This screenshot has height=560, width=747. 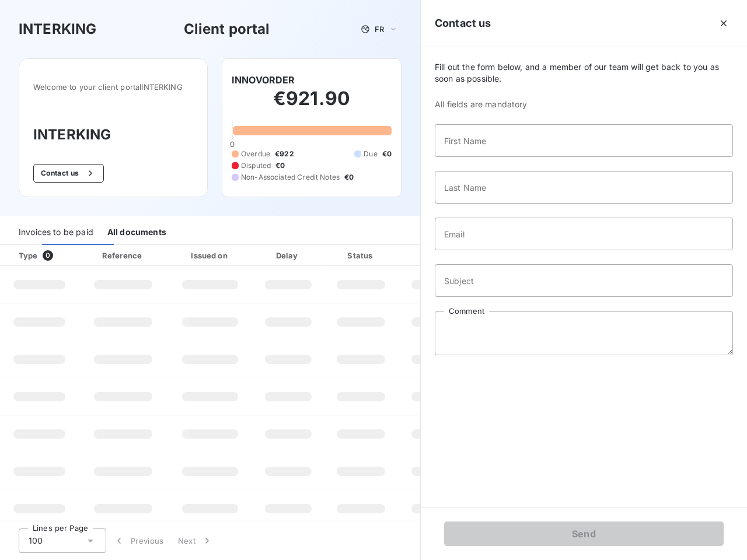 What do you see at coordinates (311, 104) in the screenshot?
I see `h2: €921.90` at bounding box center [311, 104].